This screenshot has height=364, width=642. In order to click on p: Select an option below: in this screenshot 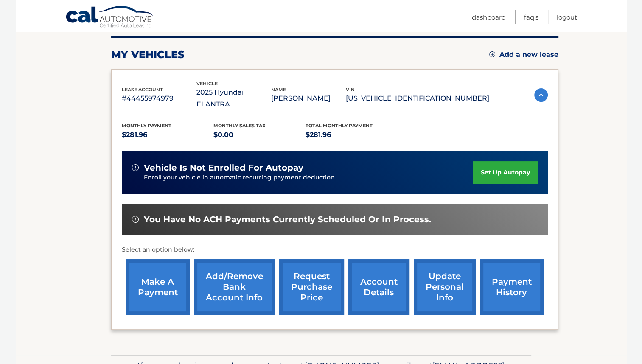, I will do `click(335, 250)`.